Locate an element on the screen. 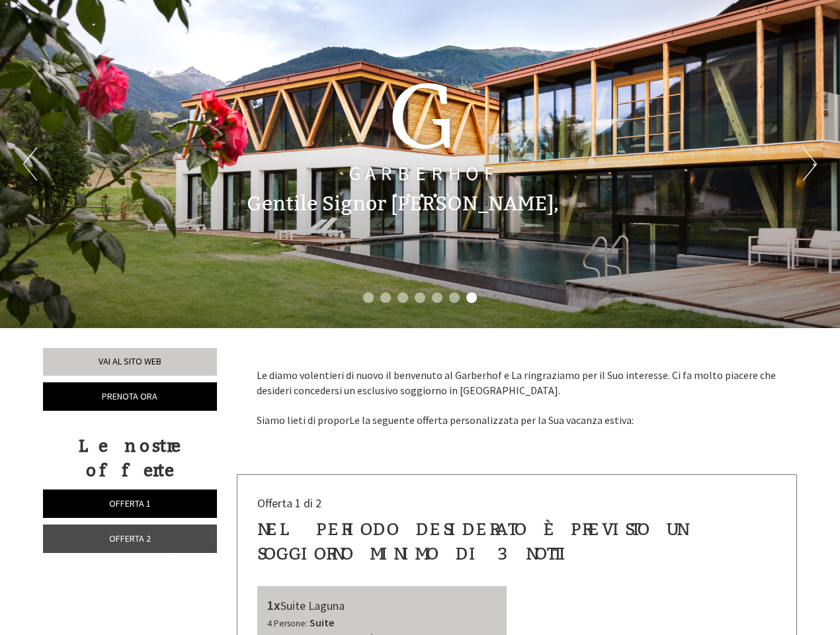 The image size is (840, 635). button: Next is located at coordinates (810, 164).